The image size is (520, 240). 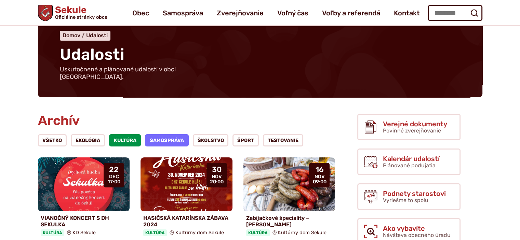 I want to click on span: Kontakt, so click(x=407, y=13).